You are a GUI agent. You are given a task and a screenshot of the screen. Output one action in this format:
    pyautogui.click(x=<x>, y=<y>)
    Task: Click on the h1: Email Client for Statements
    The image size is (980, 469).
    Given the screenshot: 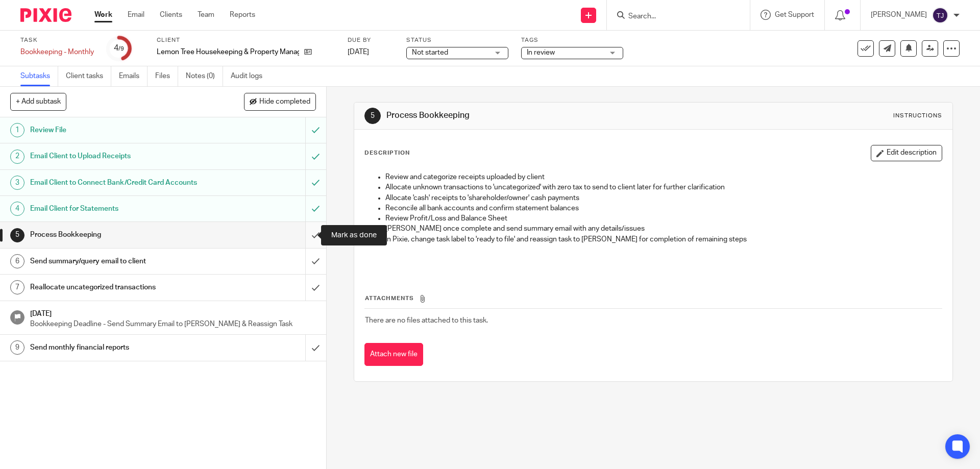 What is the action you would take?
    pyautogui.click(x=118, y=209)
    